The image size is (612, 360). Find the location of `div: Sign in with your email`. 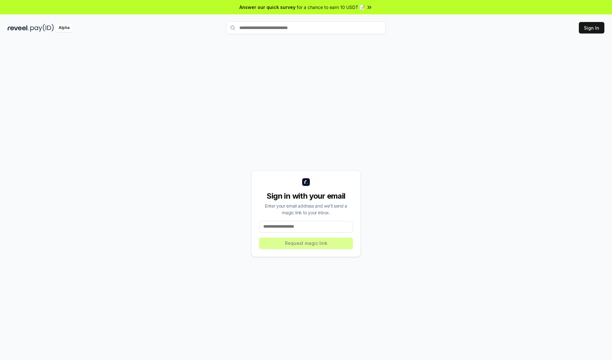

div: Sign in with your email is located at coordinates (306, 196).